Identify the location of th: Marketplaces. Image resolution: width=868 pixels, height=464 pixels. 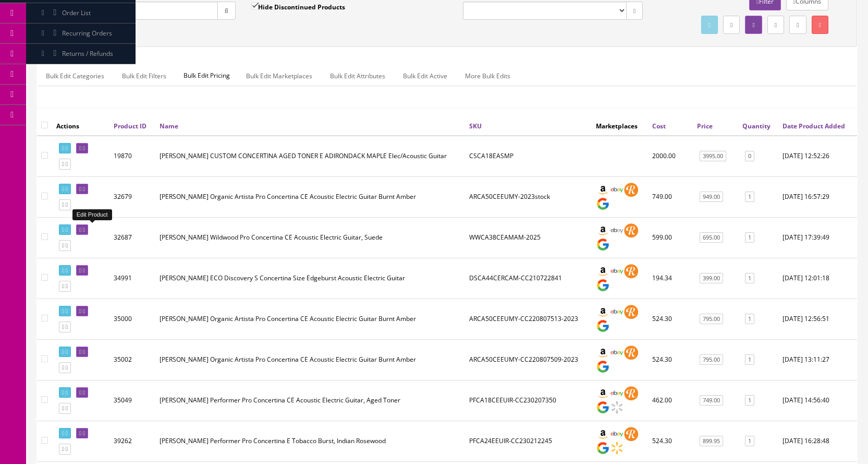
(620, 126).